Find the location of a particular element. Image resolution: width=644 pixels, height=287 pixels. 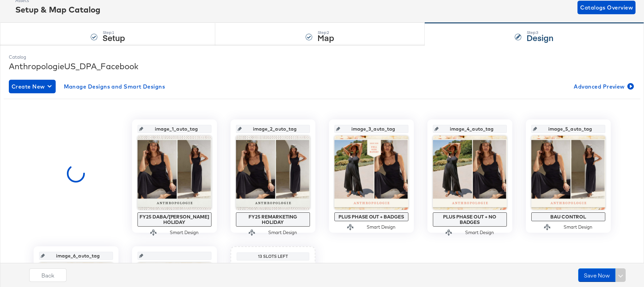

div: Setup & Map Catalog is located at coordinates (58, 10).